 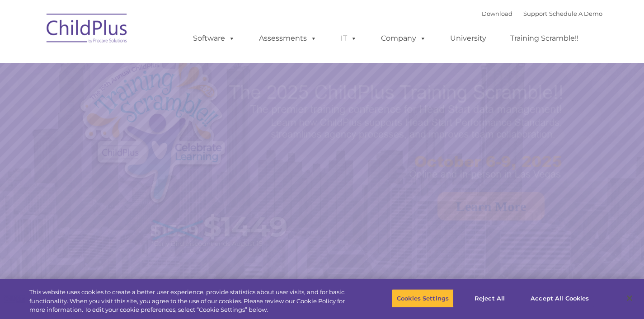 I want to click on a: Download, so click(x=497, y=14).